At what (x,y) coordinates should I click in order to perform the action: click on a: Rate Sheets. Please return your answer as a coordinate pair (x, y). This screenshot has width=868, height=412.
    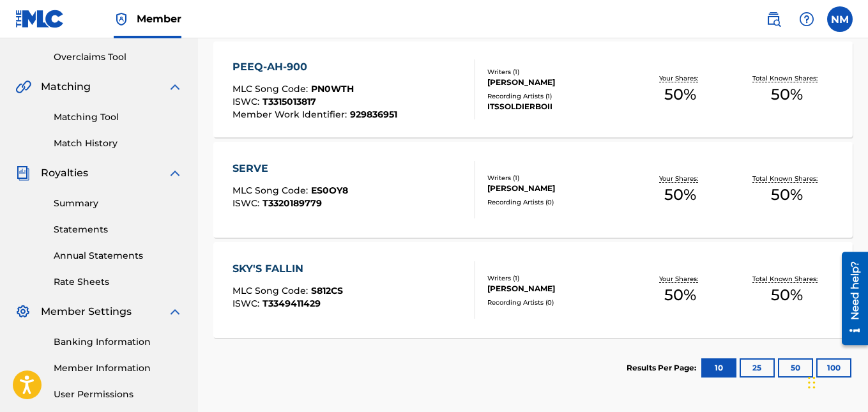
    Looking at the image, I should click on (118, 282).